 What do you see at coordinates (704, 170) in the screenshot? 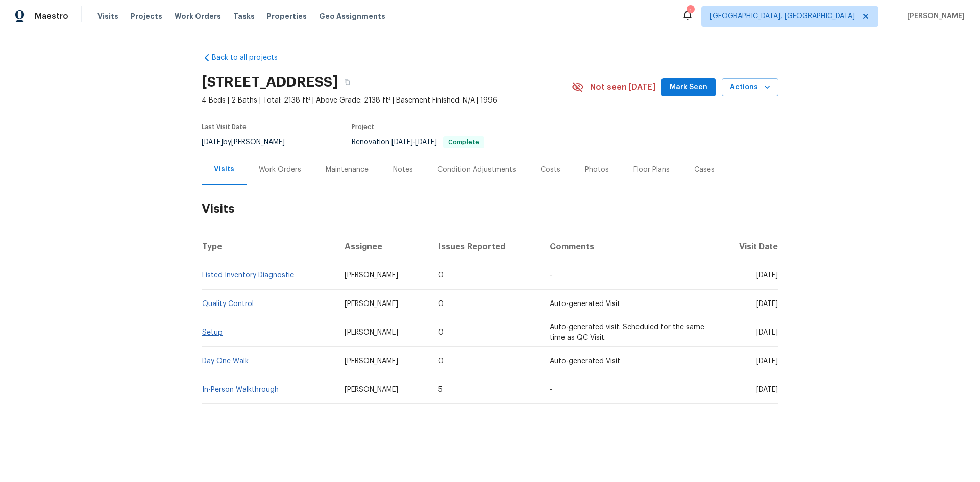
I see `div: Cases` at bounding box center [704, 170].